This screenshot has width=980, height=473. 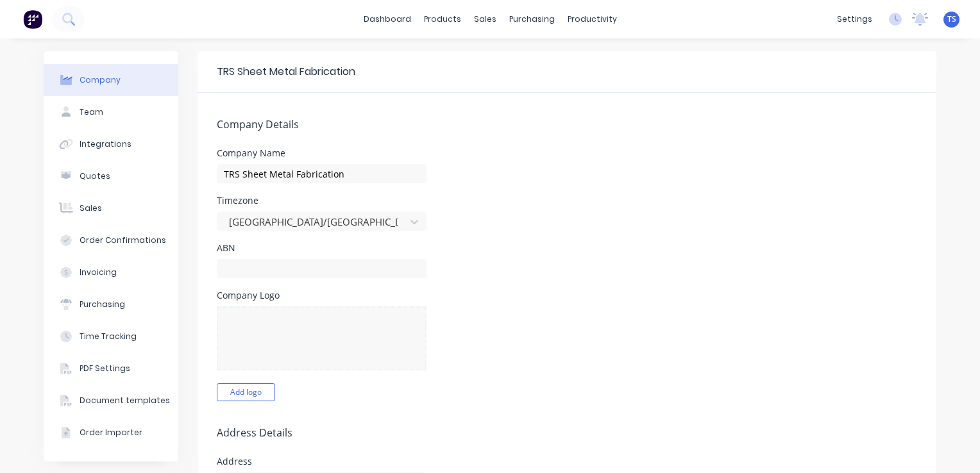 I want to click on img: Factory, so click(x=33, y=19).